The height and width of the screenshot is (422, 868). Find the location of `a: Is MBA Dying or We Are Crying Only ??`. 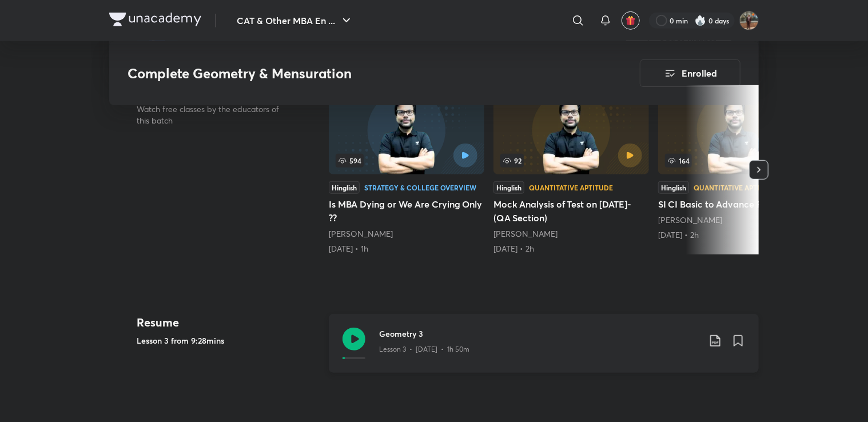

a: Is MBA Dying or We Are Crying Only ?? is located at coordinates (406, 170).